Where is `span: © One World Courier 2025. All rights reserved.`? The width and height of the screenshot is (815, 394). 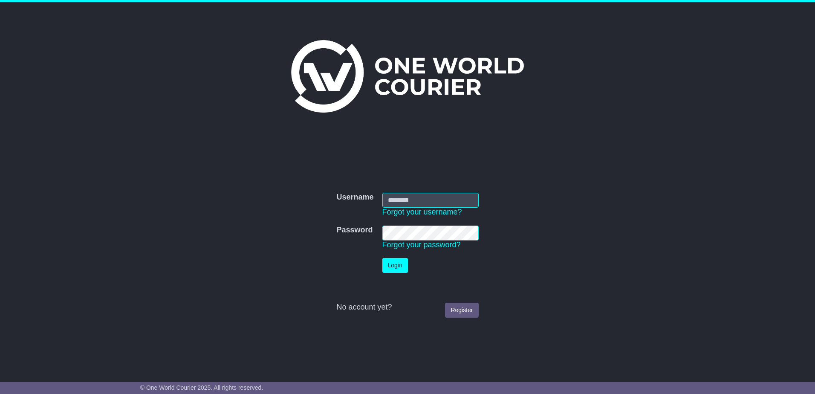
span: © One World Courier 2025. All rights reserved. is located at coordinates (202, 387).